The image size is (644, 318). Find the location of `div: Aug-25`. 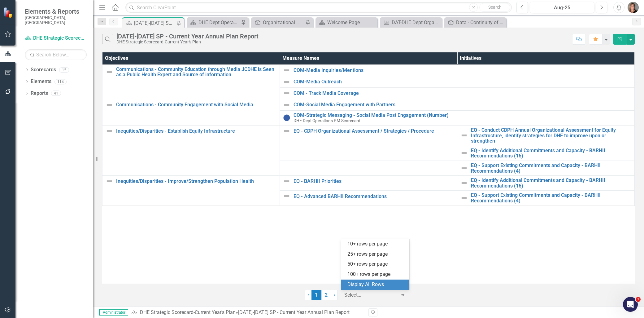

div: Aug-25 is located at coordinates (562, 8).